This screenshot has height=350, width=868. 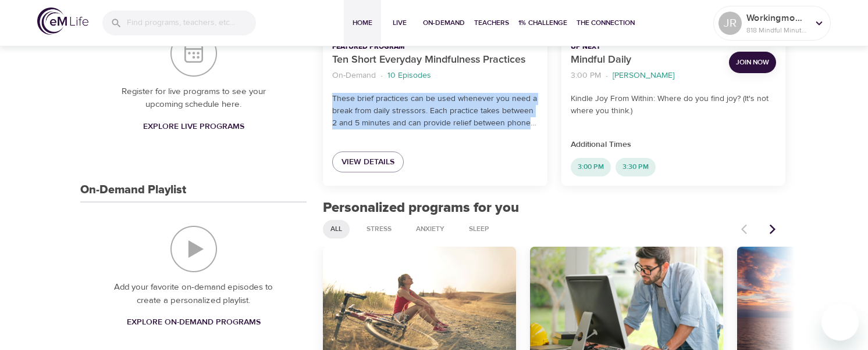 I want to click on span: Anxiety, so click(x=430, y=229).